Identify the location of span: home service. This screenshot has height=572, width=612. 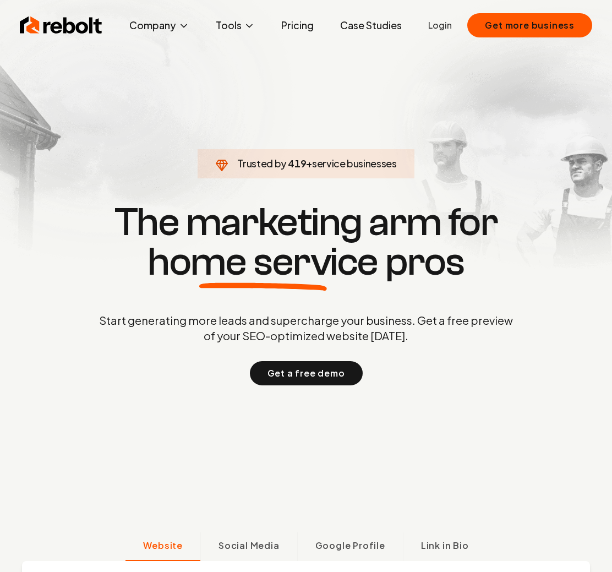
(262, 262).